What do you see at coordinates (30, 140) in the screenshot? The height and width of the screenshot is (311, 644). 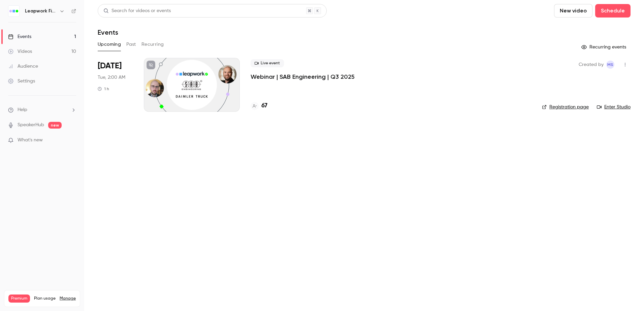 I see `span: What's new` at bounding box center [30, 140].